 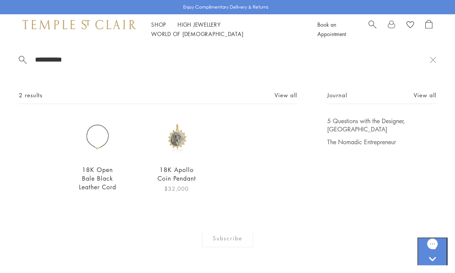 What do you see at coordinates (30, 95) in the screenshot?
I see `span: 2 results` at bounding box center [30, 95].